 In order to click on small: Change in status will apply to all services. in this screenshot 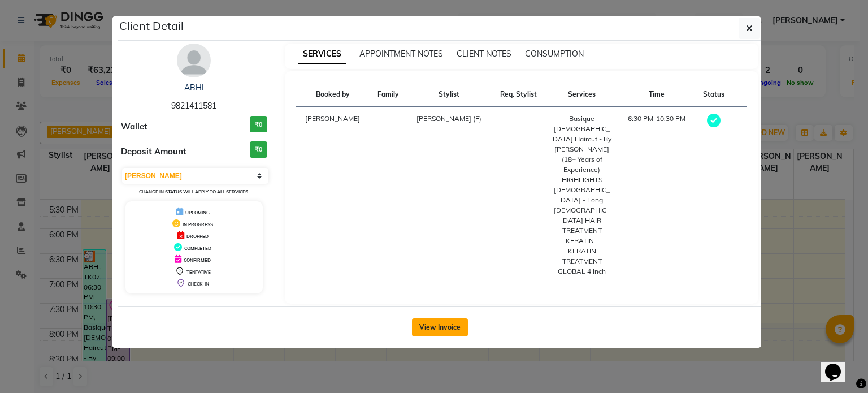, I will do `click(194, 192)`.